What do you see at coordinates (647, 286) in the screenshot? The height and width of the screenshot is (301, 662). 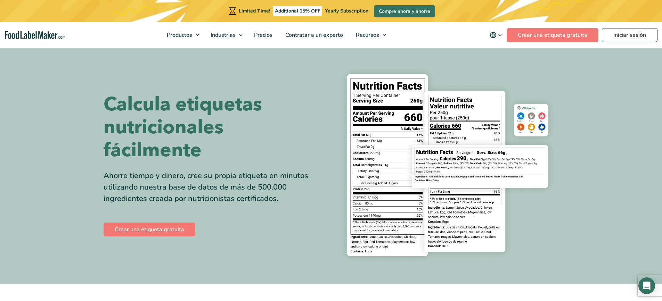 I see `div: Open Intercom Messenger` at bounding box center [647, 286].